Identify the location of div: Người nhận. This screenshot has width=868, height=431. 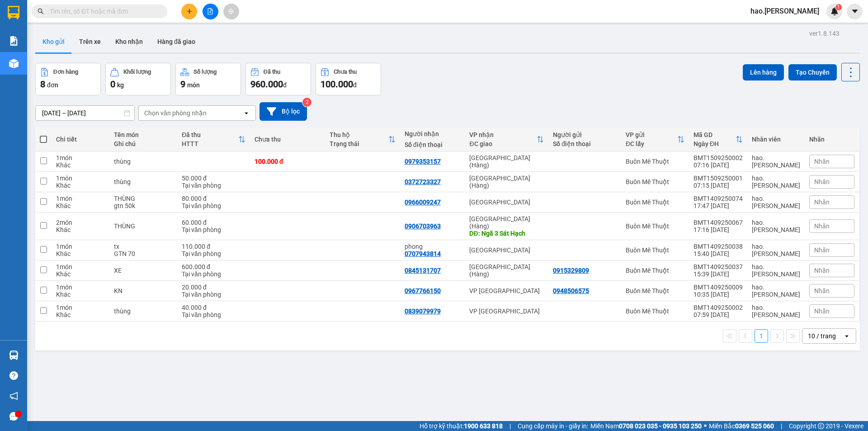
(432, 134).